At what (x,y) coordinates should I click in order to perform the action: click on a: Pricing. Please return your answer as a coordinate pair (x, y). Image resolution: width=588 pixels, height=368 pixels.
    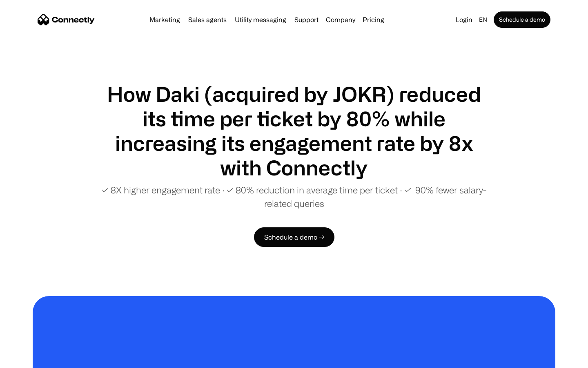
    Looking at the image, I should click on (373, 20).